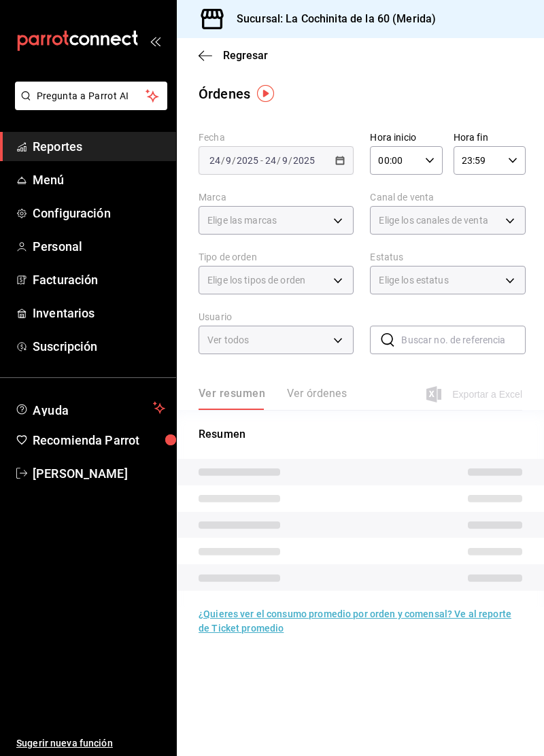 The width and height of the screenshot is (544, 756). Describe the element at coordinates (90, 743) in the screenshot. I see `span: Sugerir nueva función` at that location.